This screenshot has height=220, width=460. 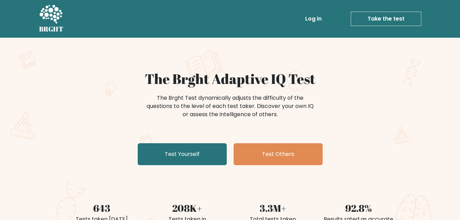 What do you see at coordinates (102, 208) in the screenshot?
I see `div: 643` at bounding box center [102, 208].